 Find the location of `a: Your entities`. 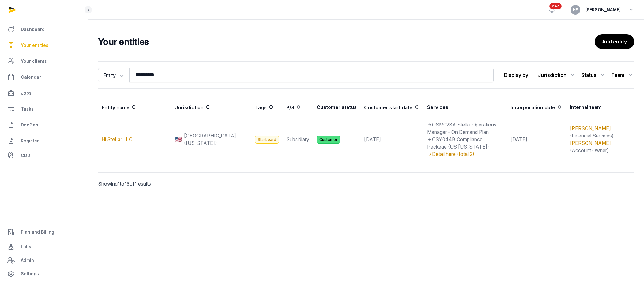

a: Your entities is located at coordinates (44, 45).